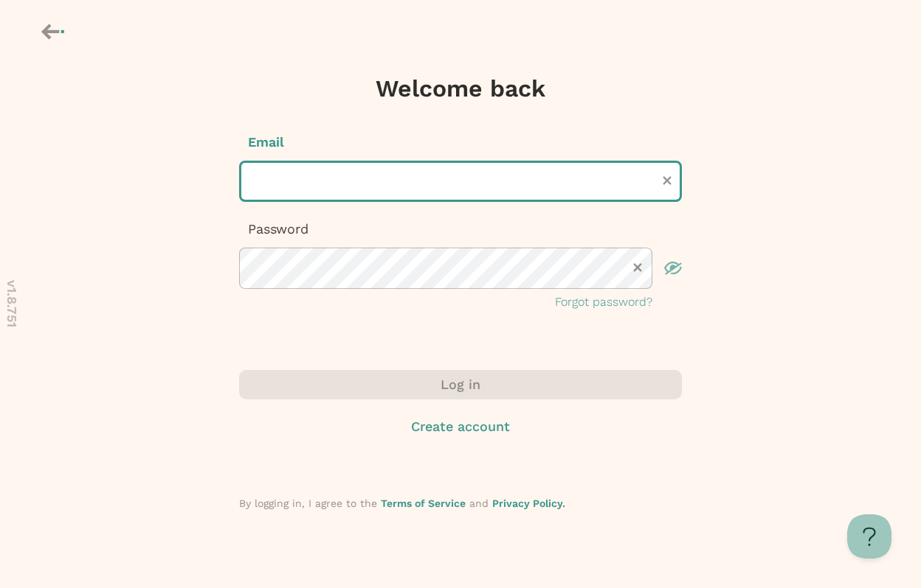 The width and height of the screenshot is (921, 588). I want to click on p: Create account, so click(460, 427).